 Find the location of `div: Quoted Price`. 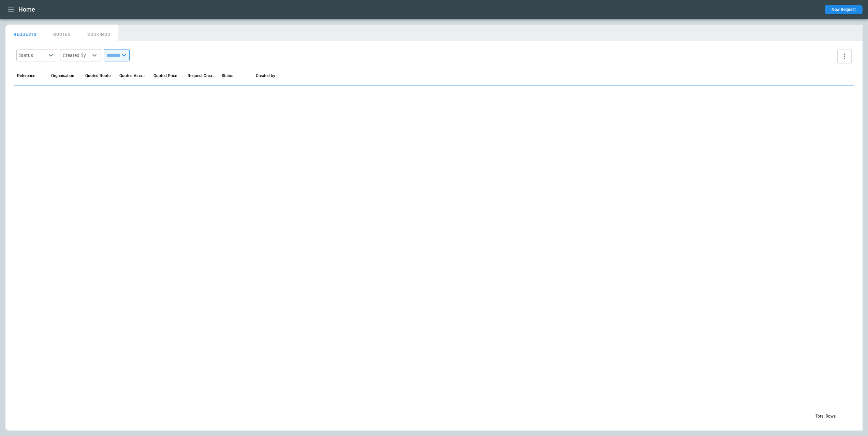

div: Quoted Price is located at coordinates (165, 76).